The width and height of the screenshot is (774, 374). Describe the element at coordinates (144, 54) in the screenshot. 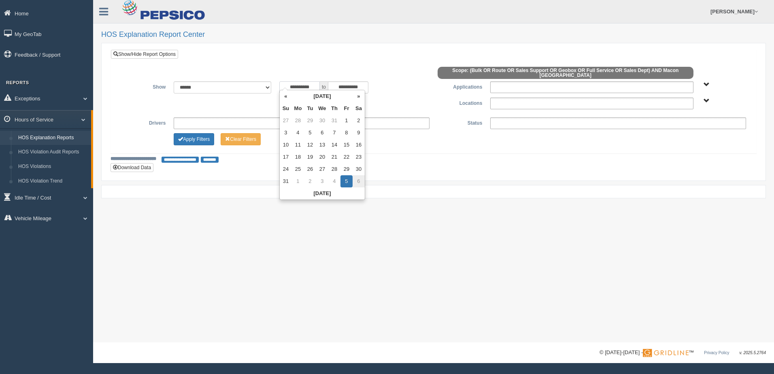

I see `a: Show/Hide Report Options` at that location.